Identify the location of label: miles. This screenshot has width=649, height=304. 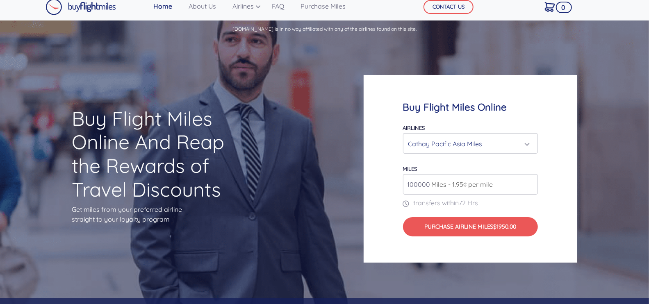
(410, 169).